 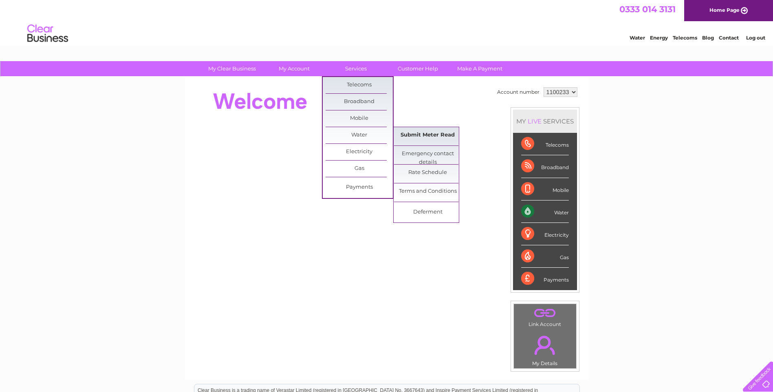 What do you see at coordinates (659, 38) in the screenshot?
I see `a: Energy` at bounding box center [659, 38].